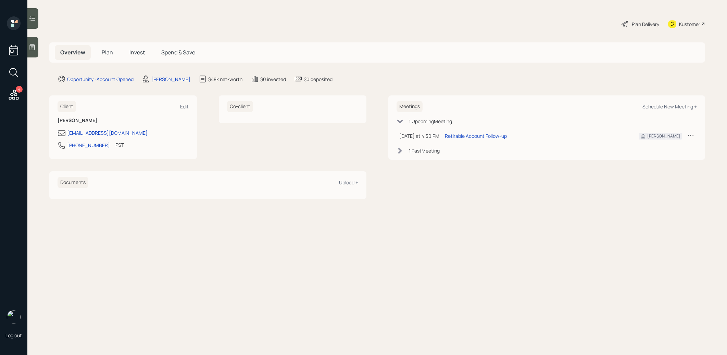 The height and width of the screenshot is (355, 727). Describe the element at coordinates (430, 121) in the screenshot. I see `div: 1 Upcoming Meeting` at that location.